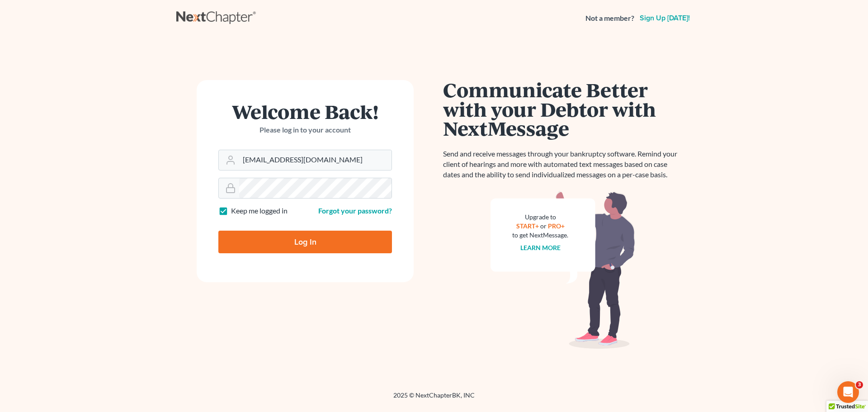  What do you see at coordinates (305, 111) in the screenshot?
I see `h1: Welcome Back!` at bounding box center [305, 111].